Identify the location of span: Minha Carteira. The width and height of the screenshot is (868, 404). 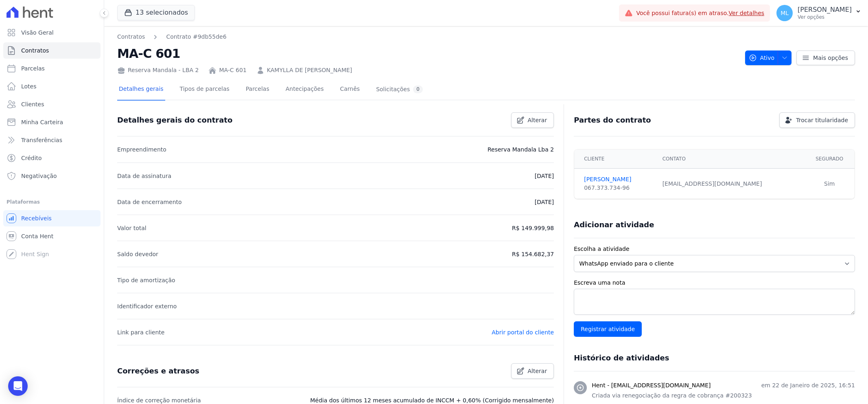
(42, 122).